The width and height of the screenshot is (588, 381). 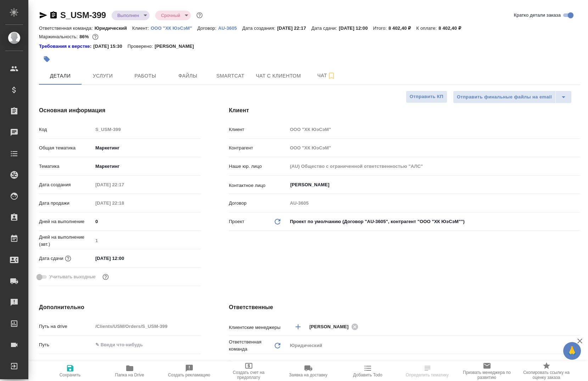 I want to click on button: Определить тематику, so click(x=427, y=371).